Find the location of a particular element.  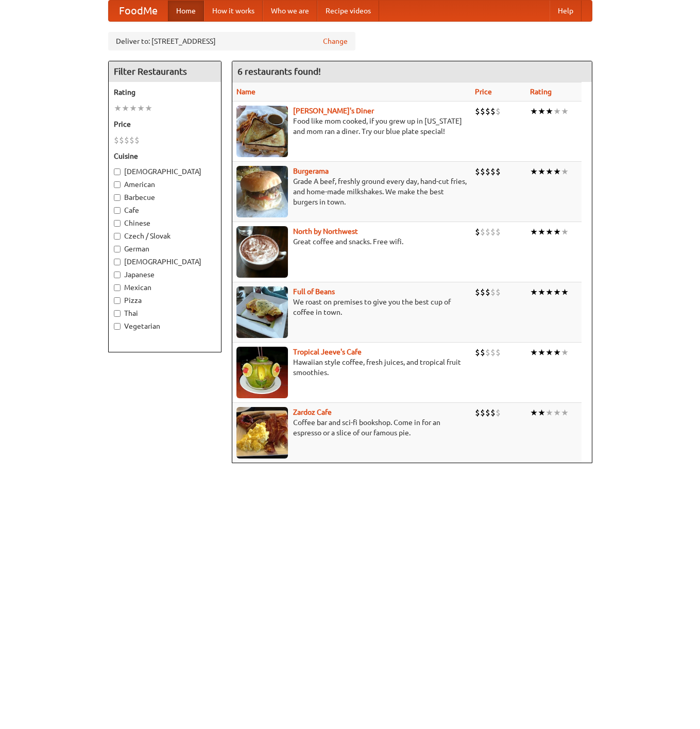

img: north.jpg is located at coordinates (262, 251).